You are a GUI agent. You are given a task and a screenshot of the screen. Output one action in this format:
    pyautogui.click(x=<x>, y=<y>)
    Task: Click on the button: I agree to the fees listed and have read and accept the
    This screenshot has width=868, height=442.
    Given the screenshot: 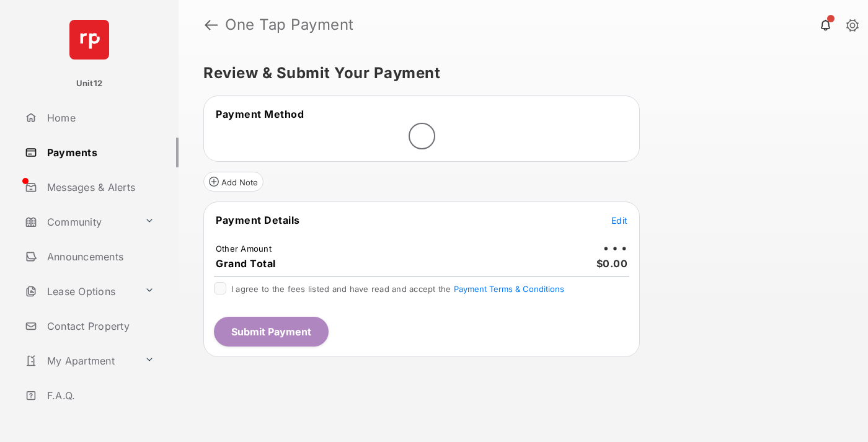 What is the action you would take?
    pyautogui.click(x=509, y=289)
    